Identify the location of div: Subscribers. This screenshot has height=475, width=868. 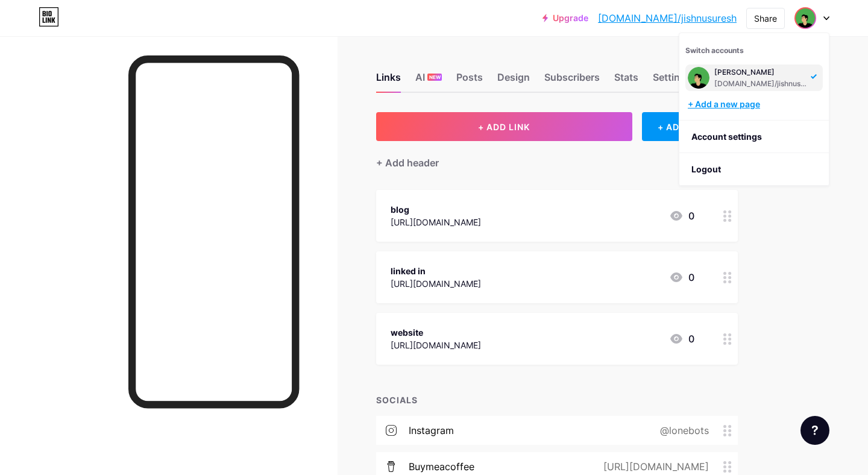
(572, 81).